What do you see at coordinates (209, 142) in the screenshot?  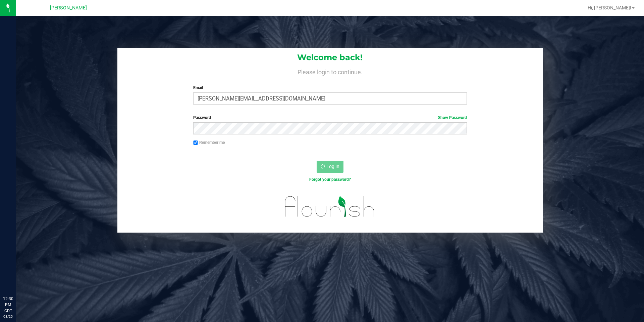 I see `label: Remember me` at bounding box center [209, 142].